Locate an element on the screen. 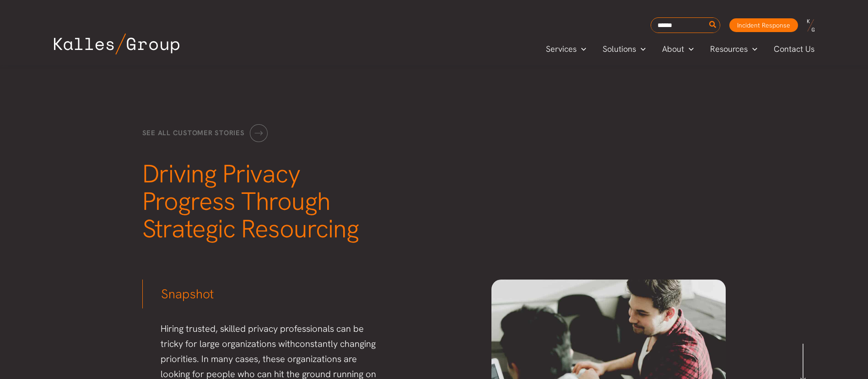 The width and height of the screenshot is (868, 379). a: ResourcesMenu Toggle is located at coordinates (734, 49).